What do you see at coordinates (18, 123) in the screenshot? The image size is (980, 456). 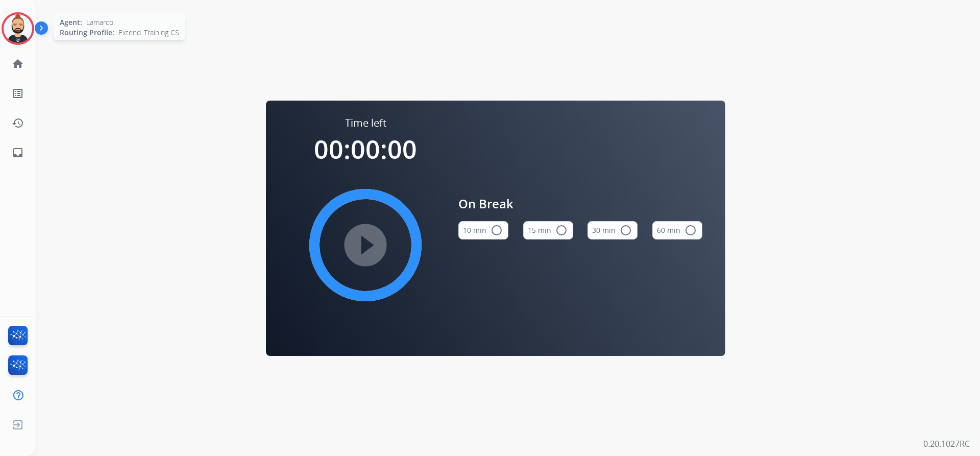 I see `mat-icon: history` at bounding box center [18, 123].